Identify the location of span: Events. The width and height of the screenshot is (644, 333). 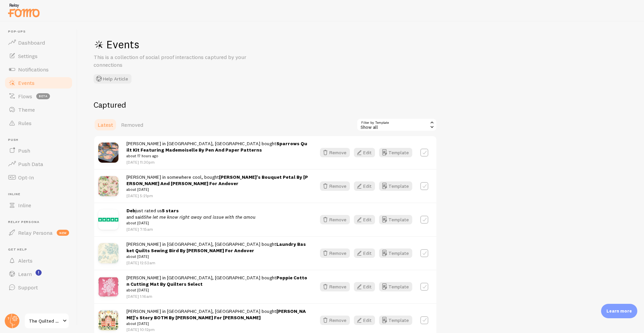
(26, 83).